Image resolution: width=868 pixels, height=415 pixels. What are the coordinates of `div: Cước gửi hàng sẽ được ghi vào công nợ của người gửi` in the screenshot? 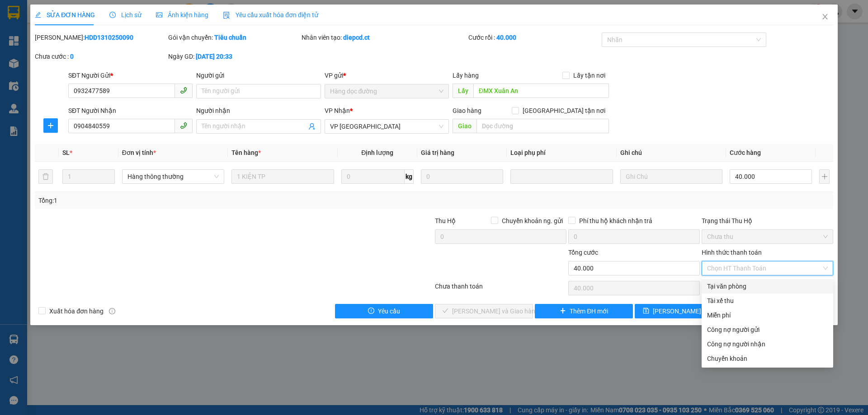 It's located at (767, 329).